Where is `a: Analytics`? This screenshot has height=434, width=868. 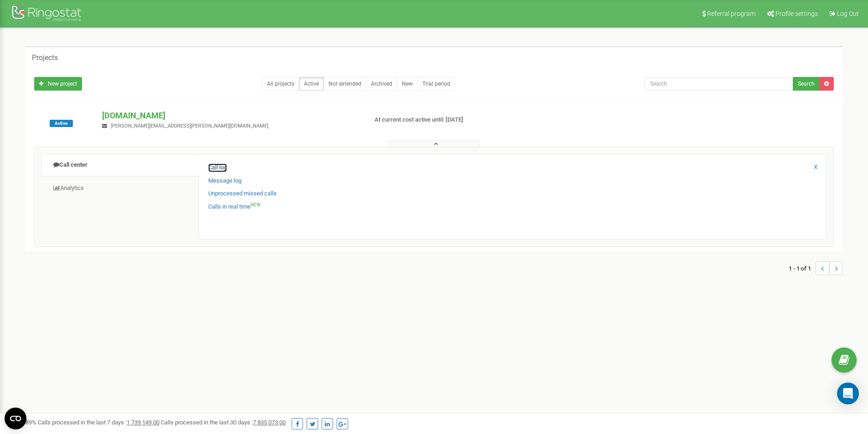 a: Analytics is located at coordinates (120, 188).